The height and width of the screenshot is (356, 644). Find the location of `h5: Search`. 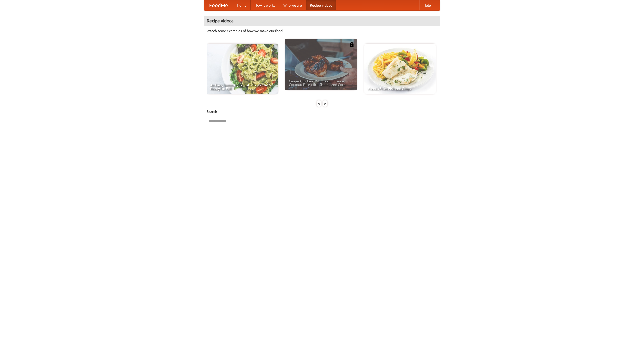

h5: Search is located at coordinates (322, 112).